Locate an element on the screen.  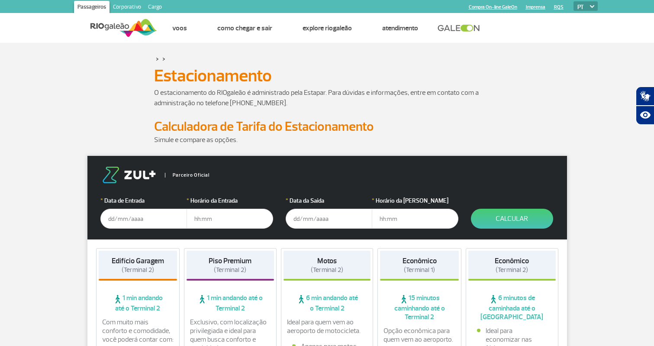
p: Opção econômica para quem vem ao aeroporto. is located at coordinates (420, 335).